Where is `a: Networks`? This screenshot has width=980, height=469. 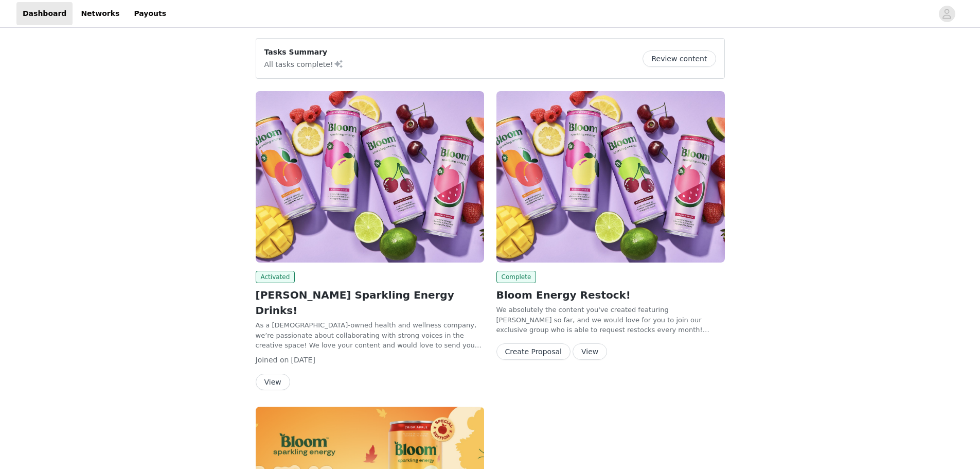
a: Networks is located at coordinates (100, 13).